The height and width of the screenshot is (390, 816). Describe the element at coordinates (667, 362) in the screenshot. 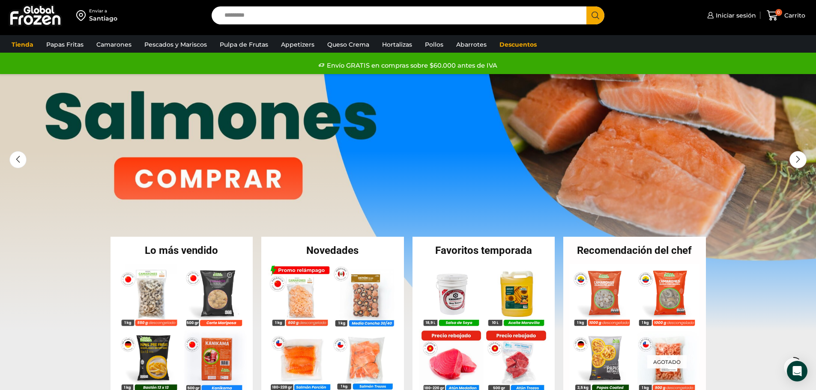

I see `p: Agotado` at that location.